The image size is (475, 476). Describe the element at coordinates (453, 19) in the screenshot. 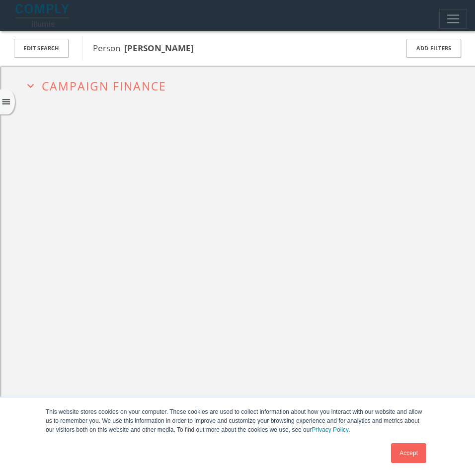

I see `button: Toggle navigation` at that location.